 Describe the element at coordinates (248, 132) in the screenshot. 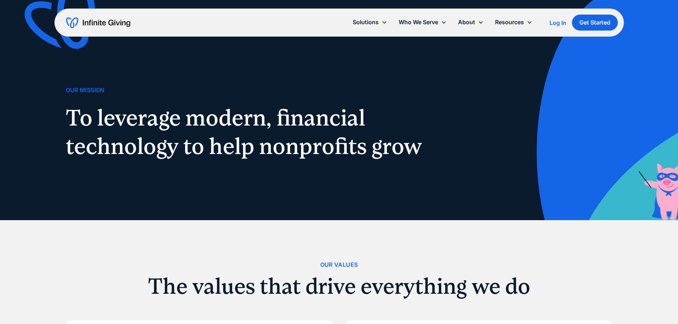

I see `h1: To leverage modern, financial technology to help nonprofits grow` at that location.